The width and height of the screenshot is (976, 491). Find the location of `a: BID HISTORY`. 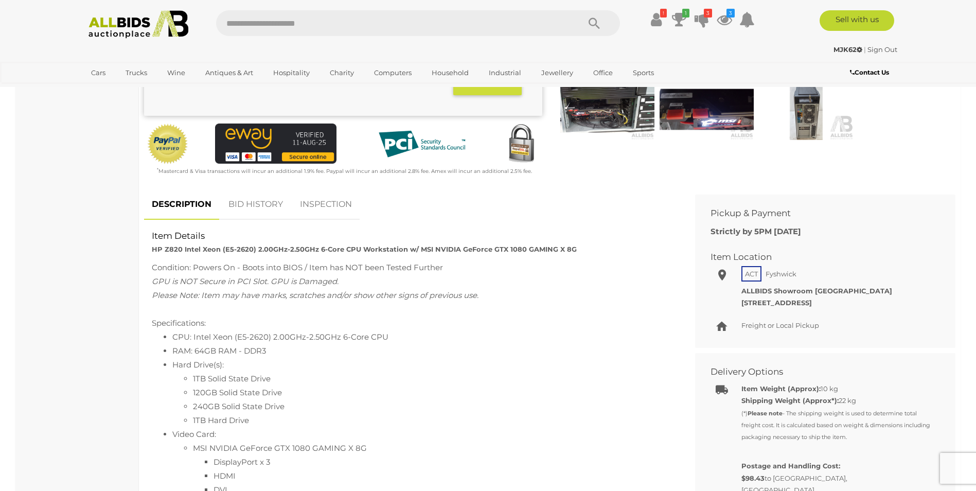

a: BID HISTORY is located at coordinates (256, 204).